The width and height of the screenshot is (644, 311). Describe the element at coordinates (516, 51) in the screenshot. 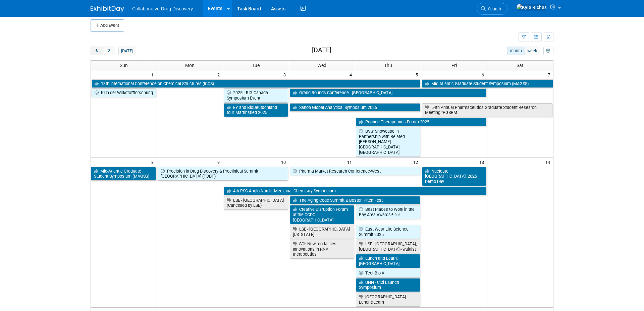

I see `button: month` at that location.